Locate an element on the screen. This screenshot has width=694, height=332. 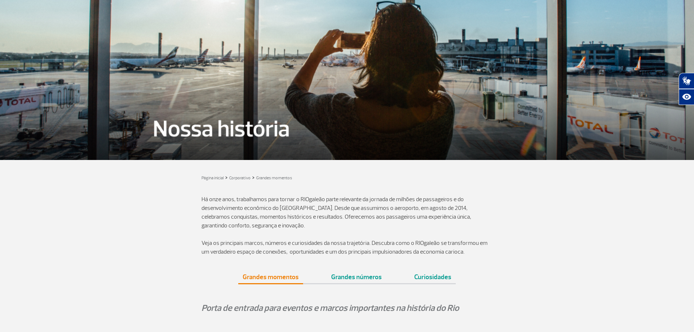
a: Grandes números is located at coordinates (356, 274).